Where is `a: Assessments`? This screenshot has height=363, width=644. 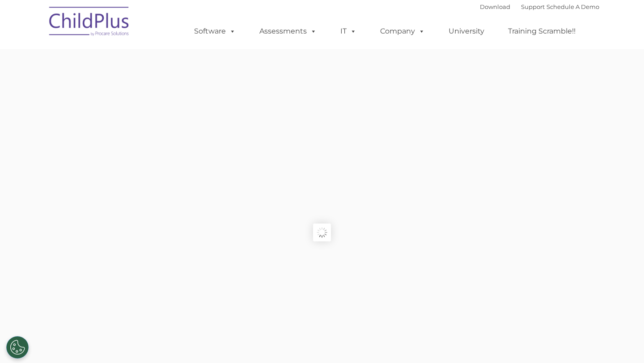 a: Assessments is located at coordinates (288, 31).